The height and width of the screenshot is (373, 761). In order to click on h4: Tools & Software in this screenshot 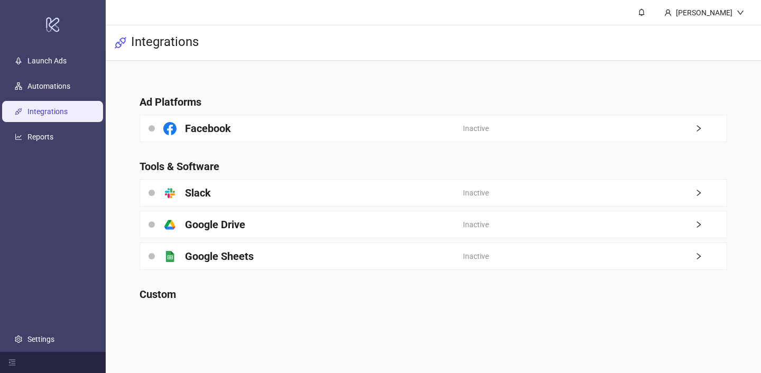, I will do `click(433, 166)`.